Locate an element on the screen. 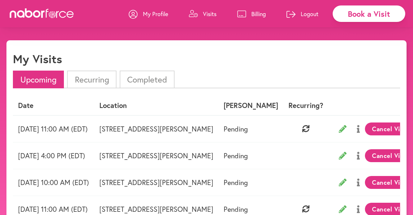  p: Billing is located at coordinates (258, 14).